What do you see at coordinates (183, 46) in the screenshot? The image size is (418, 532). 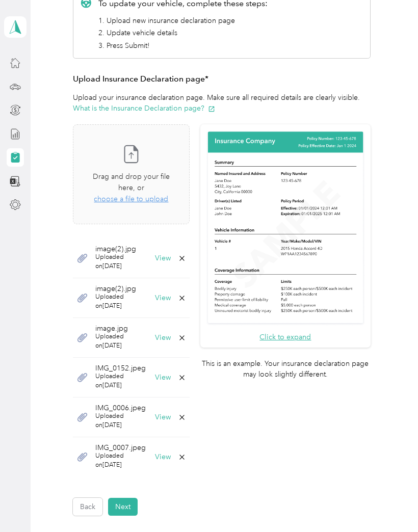 I see `li: 3. Press Submit!` at bounding box center [183, 46].